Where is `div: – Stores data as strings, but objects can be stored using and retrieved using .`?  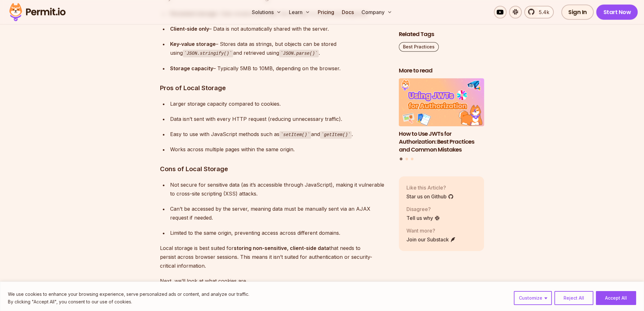 div: – Stores data as strings, but objects can be stored using and retrieved using . is located at coordinates (279, 48).